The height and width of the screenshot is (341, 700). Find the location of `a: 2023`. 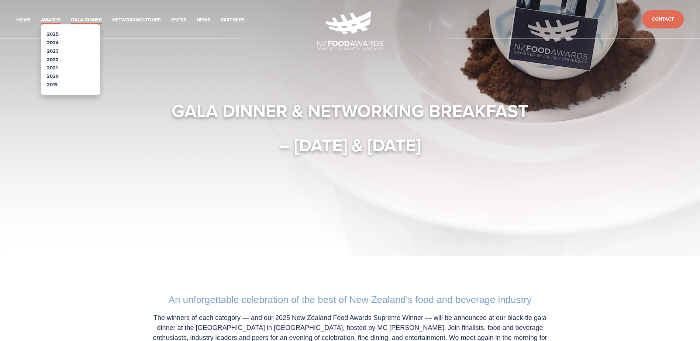

a: 2023 is located at coordinates (53, 51).